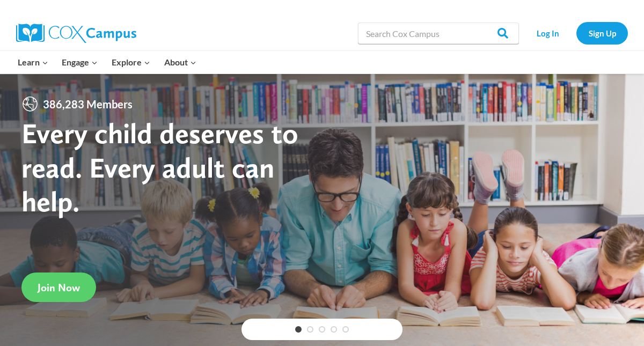 The height and width of the screenshot is (346, 644). I want to click on input: Search Cox Campus, so click(439, 33).